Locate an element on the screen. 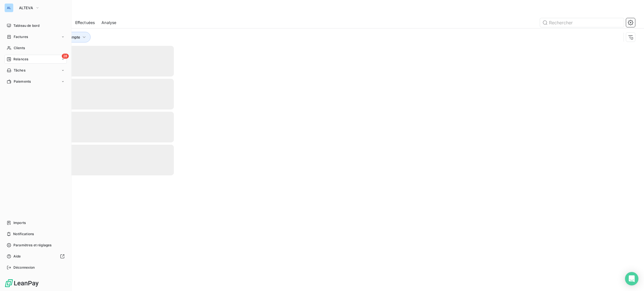 The width and height of the screenshot is (644, 291). span: Notifications is located at coordinates (23, 234).